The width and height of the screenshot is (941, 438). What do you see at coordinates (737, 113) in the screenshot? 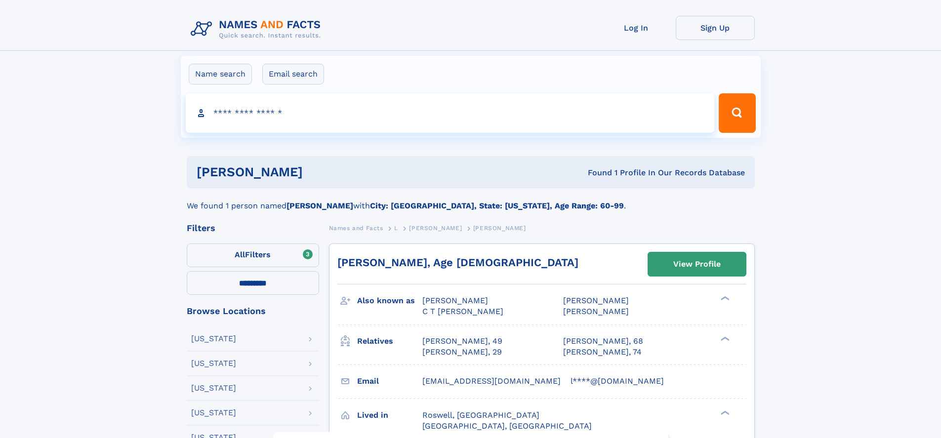
I see `button: Search Button` at bounding box center [737, 113].